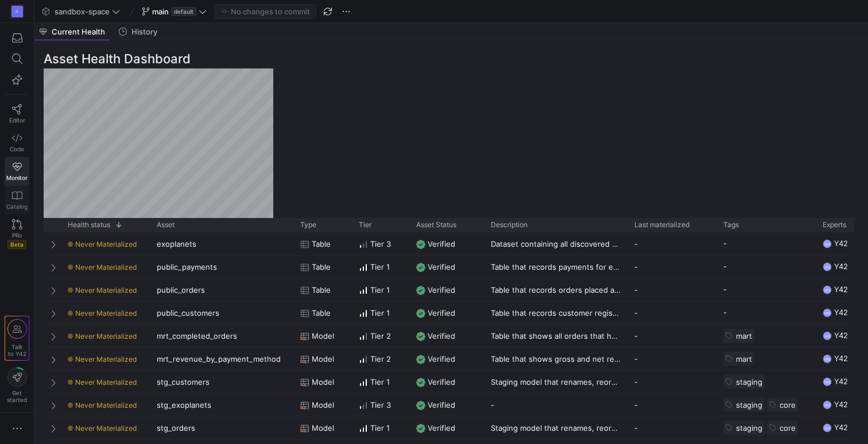 The width and height of the screenshot is (868, 444). I want to click on div: stg_customers, so click(222, 381).